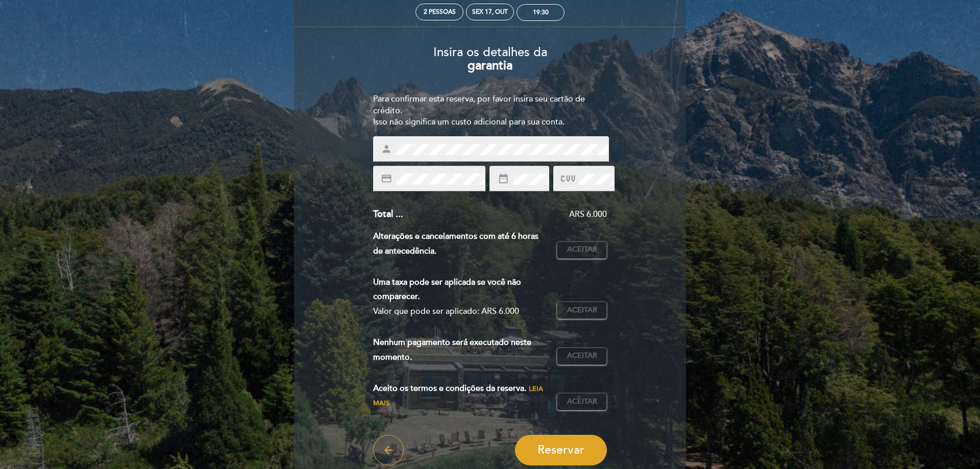  Describe the element at coordinates (490, 66) in the screenshot. I see `b: garantia` at that location.